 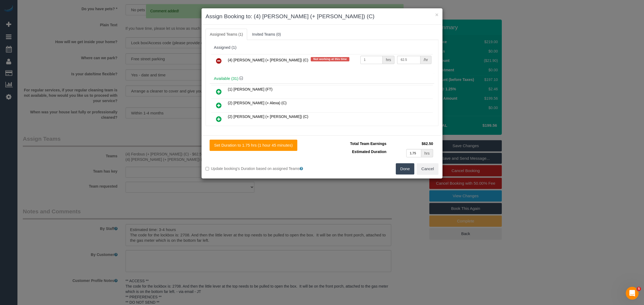 I want to click on input: Update booking's Duration based on assigned Teams, so click(x=207, y=168).